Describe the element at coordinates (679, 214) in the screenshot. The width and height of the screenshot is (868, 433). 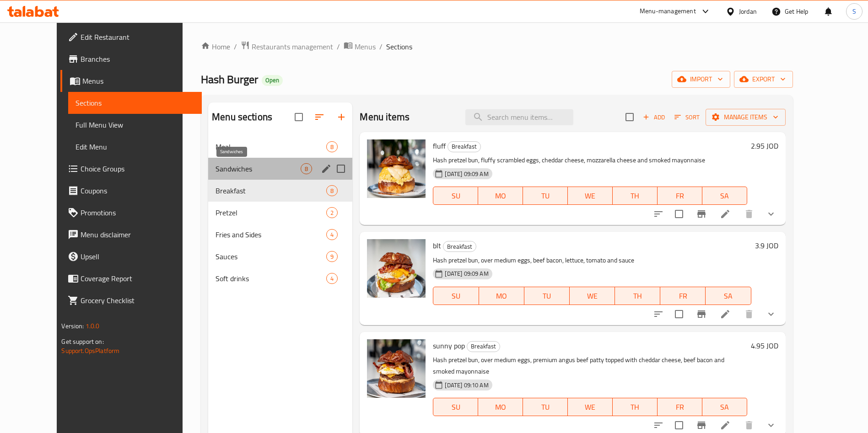
I see `span: Select to update` at that location.